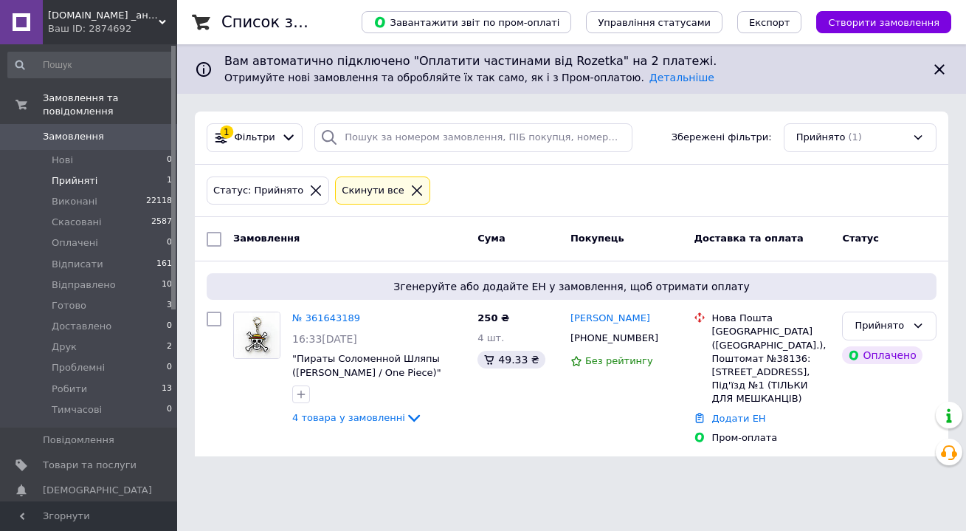  I want to click on div: Ваш ID: 2874692, so click(112, 29).